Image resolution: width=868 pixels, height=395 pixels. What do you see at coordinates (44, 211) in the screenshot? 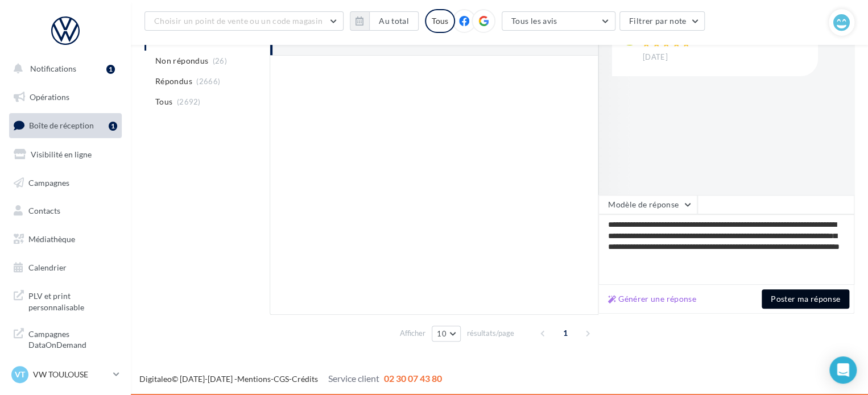
I see `span: Contacts` at bounding box center [44, 211].